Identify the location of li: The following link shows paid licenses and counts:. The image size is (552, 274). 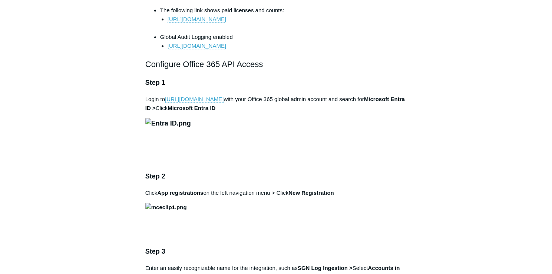
(283, 19).